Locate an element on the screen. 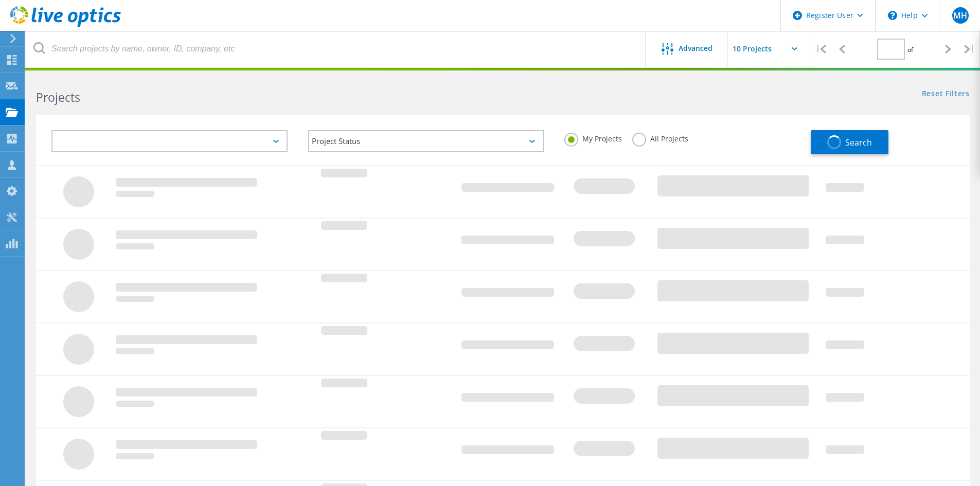  svg: \n is located at coordinates (893, 15).